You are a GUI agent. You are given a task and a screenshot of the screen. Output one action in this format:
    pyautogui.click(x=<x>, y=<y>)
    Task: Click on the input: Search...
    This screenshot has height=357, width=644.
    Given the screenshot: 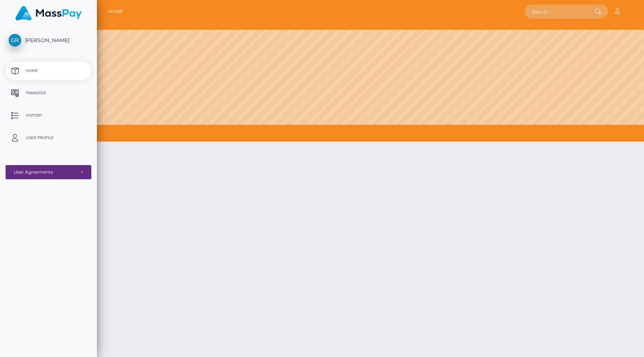 What is the action you would take?
    pyautogui.click(x=559, y=12)
    